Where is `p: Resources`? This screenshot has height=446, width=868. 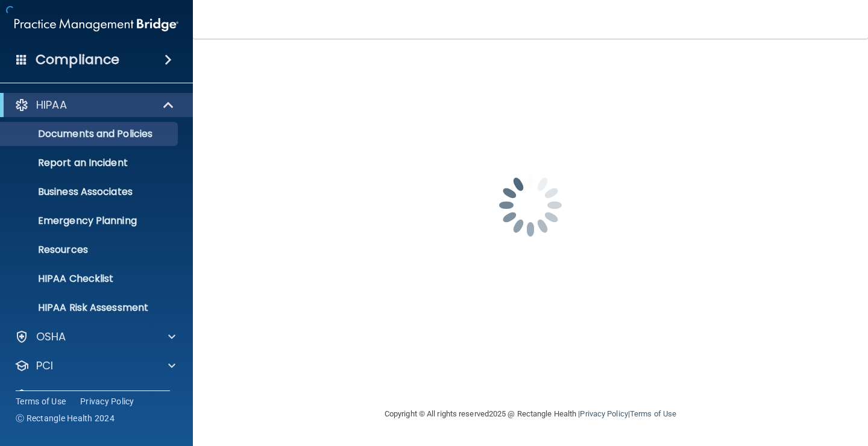 p: Resources is located at coordinates (90, 250).